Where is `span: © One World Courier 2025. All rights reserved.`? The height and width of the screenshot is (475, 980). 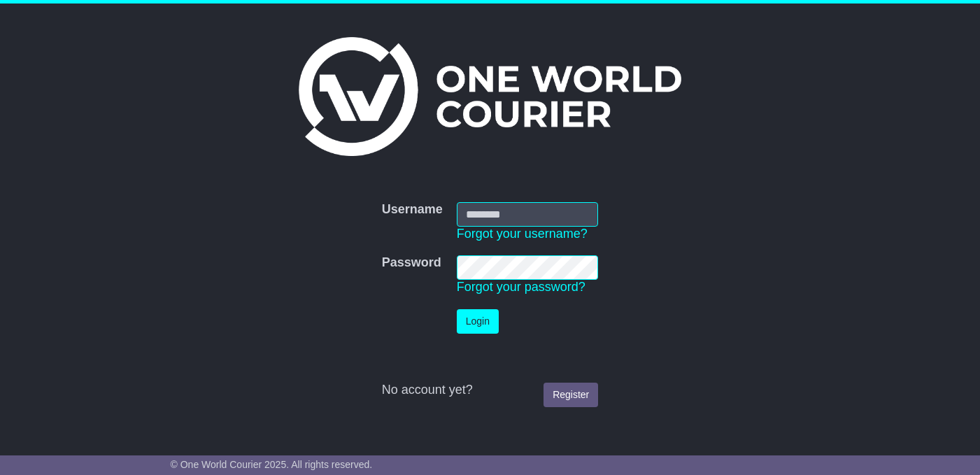 span: © One World Courier 2025. All rights reserved. is located at coordinates (272, 465).